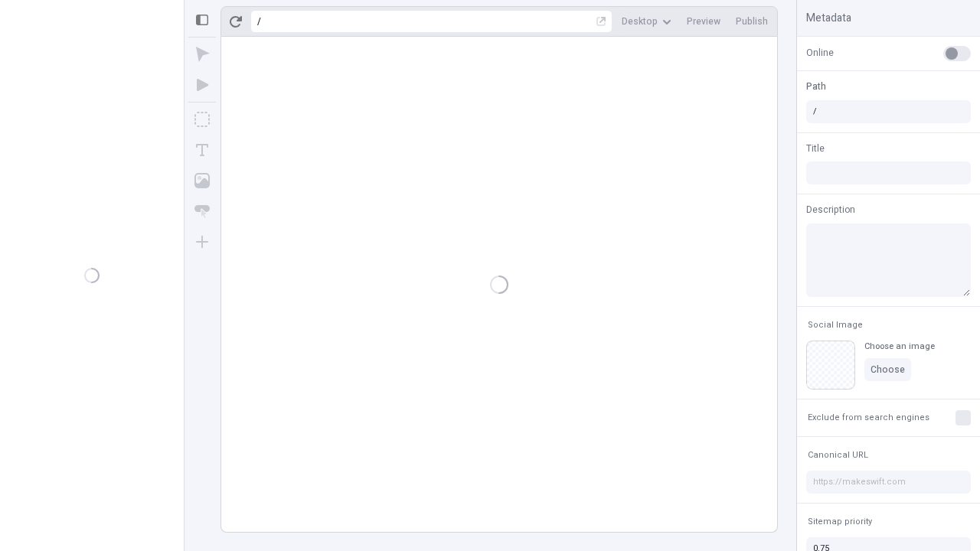 The height and width of the screenshot is (551, 980). I want to click on button: Canonical URL, so click(838, 455).